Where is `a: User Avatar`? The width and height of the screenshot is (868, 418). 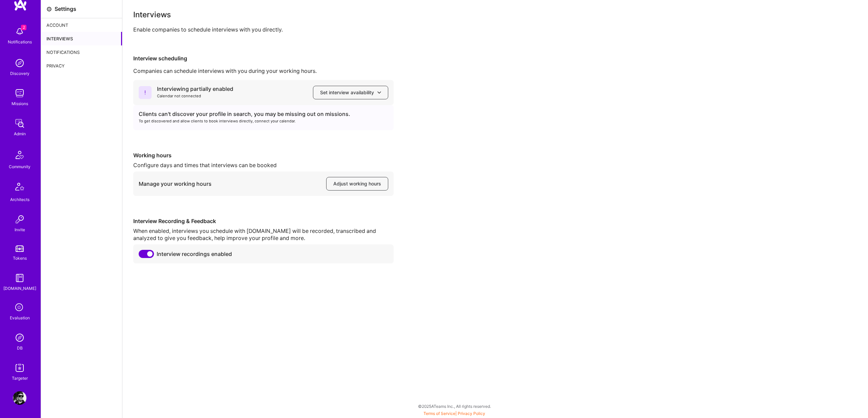
a: User Avatar is located at coordinates (19, 398).